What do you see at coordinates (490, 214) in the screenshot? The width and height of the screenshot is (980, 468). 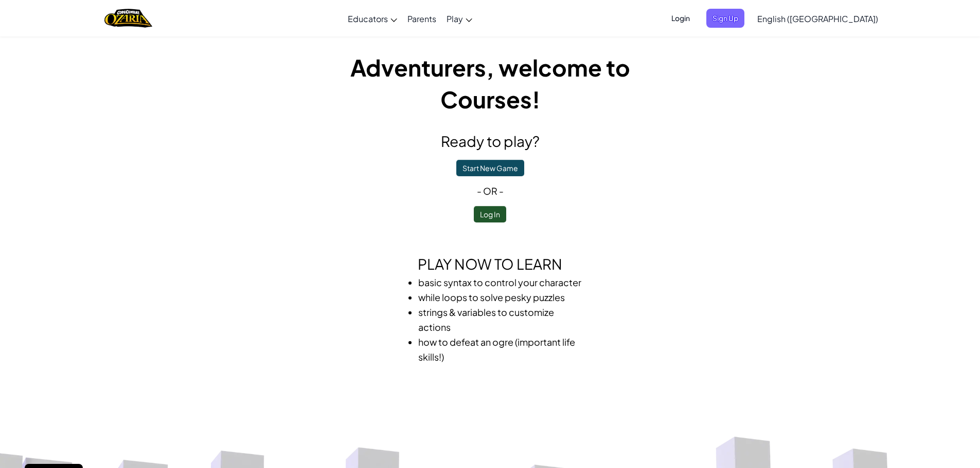 I see `button: Log In` at bounding box center [490, 214].